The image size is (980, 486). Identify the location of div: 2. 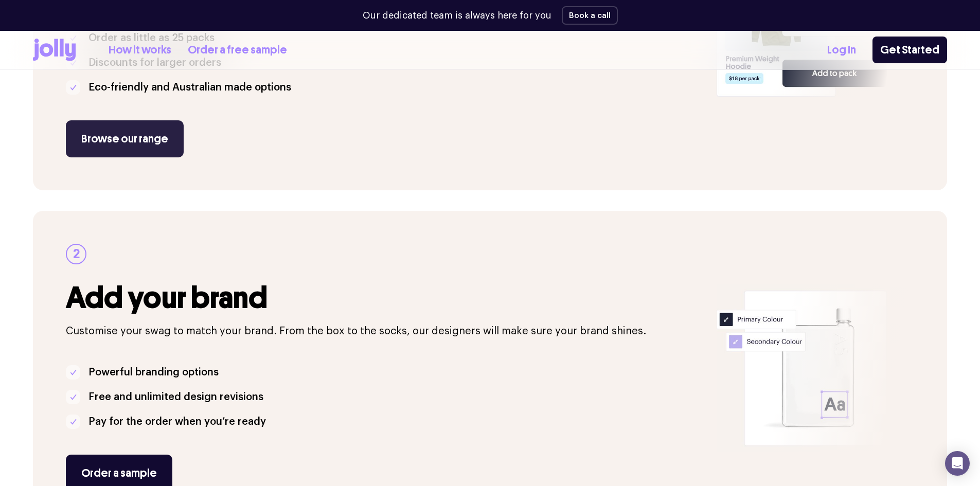
(76, 254).